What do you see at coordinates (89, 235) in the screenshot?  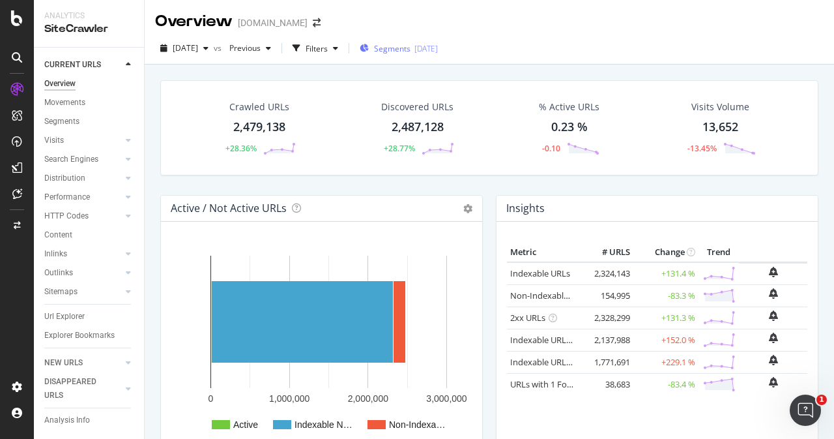 I see `a: Content` at bounding box center [89, 235].